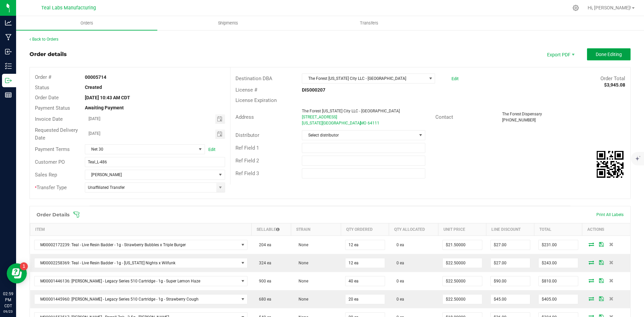 The width and height of the screenshot is (644, 317). I want to click on span: 204 ea, so click(263, 245).